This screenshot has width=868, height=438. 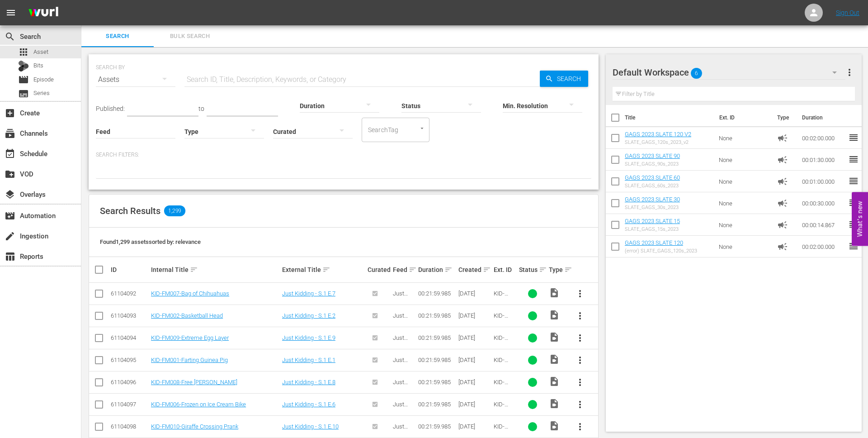 What do you see at coordinates (201, 108) in the screenshot?
I see `span: to` at bounding box center [201, 108].